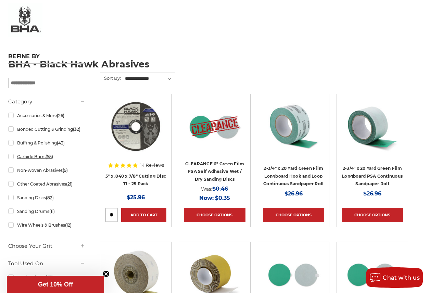 The width and height of the screenshot is (430, 293). What do you see at coordinates (136, 180) in the screenshot?
I see `a: 5" x .040 x 7/8" Cutting Disc T1 - 25 Pack` at bounding box center [136, 180].